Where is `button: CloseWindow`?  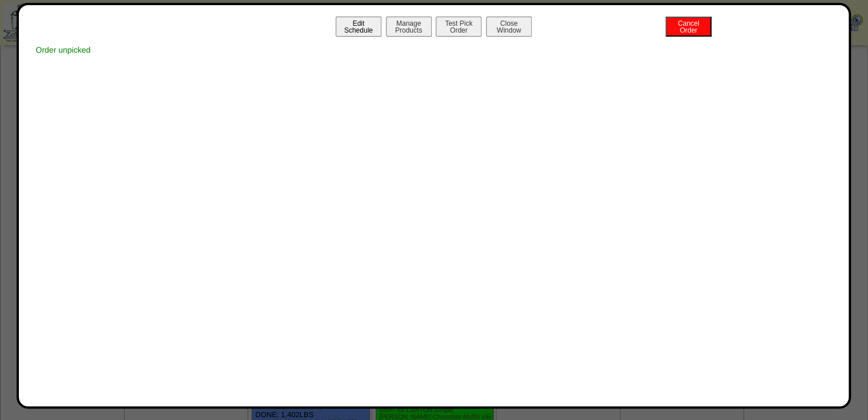 button: CloseWindow is located at coordinates (509, 26).